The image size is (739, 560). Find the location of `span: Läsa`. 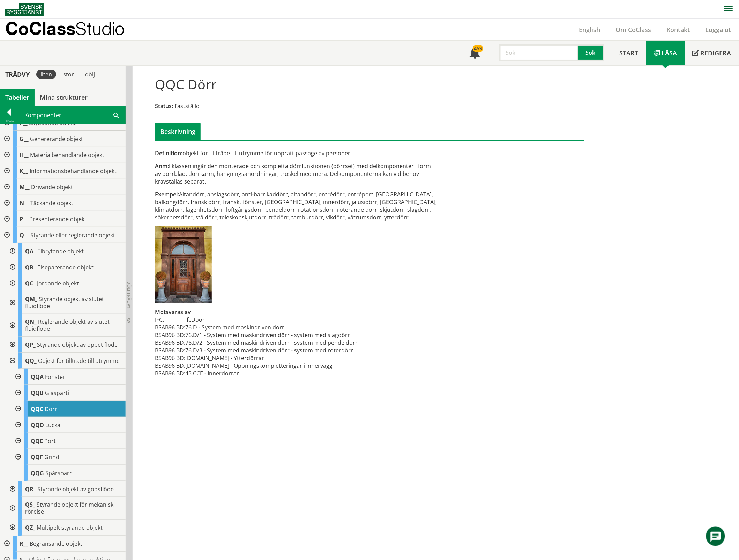

span: Läsa is located at coordinates (670, 53).